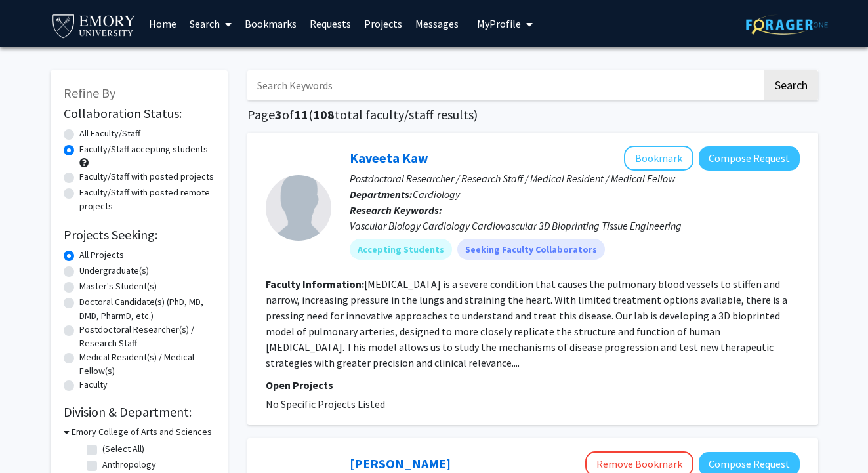 The height and width of the screenshot is (473, 868). What do you see at coordinates (533, 115) in the screenshot?
I see `h1: Page of ( total faculty/staff results)` at bounding box center [533, 115].